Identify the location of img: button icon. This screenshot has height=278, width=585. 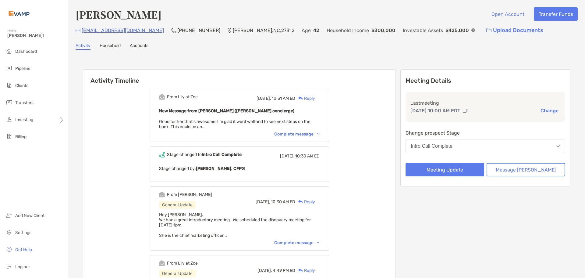
(489, 30).